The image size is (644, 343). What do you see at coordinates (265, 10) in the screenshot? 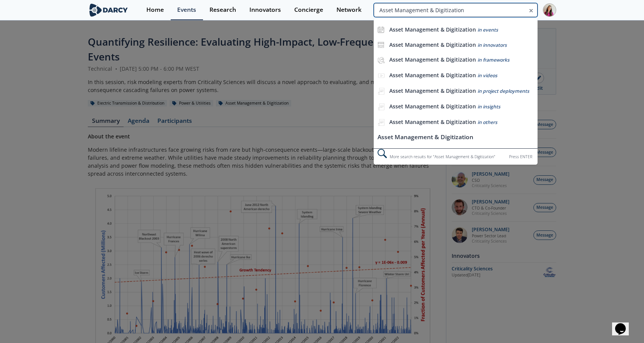
I see `div: Innovators` at bounding box center [265, 10].